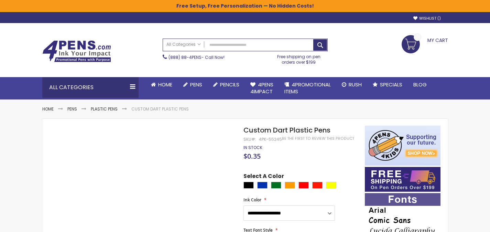  What do you see at coordinates (287, 130) in the screenshot?
I see `span: Custom Dart Plastic Pens` at bounding box center [287, 130].